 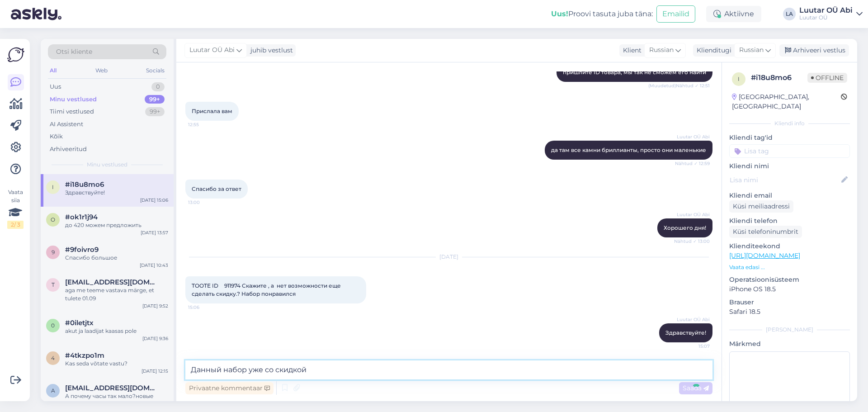 I want to click on div: Socials, so click(x=155, y=70).